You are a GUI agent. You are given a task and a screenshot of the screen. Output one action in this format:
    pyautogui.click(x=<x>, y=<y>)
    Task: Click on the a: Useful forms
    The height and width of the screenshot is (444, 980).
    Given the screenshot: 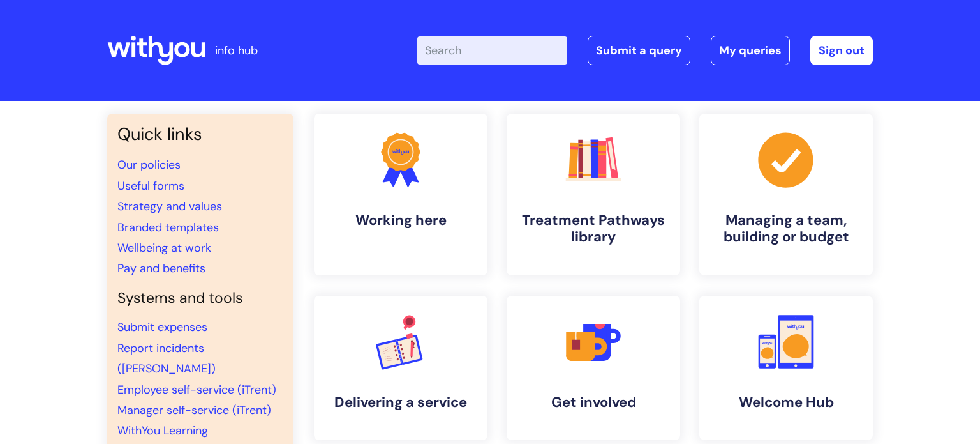 What is the action you would take?
    pyautogui.click(x=150, y=186)
    